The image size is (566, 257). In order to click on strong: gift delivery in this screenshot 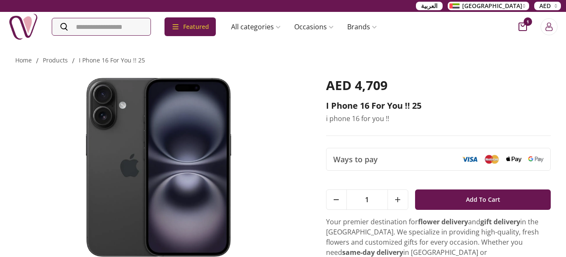, I will do `click(501, 221)`.